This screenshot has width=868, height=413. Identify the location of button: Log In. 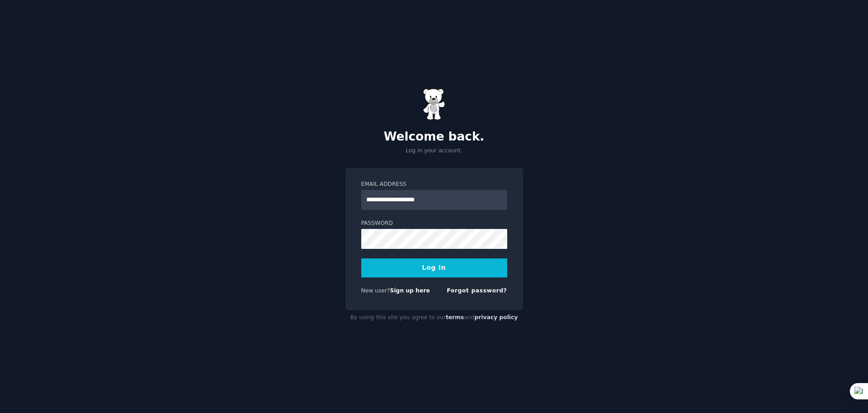
(434, 268).